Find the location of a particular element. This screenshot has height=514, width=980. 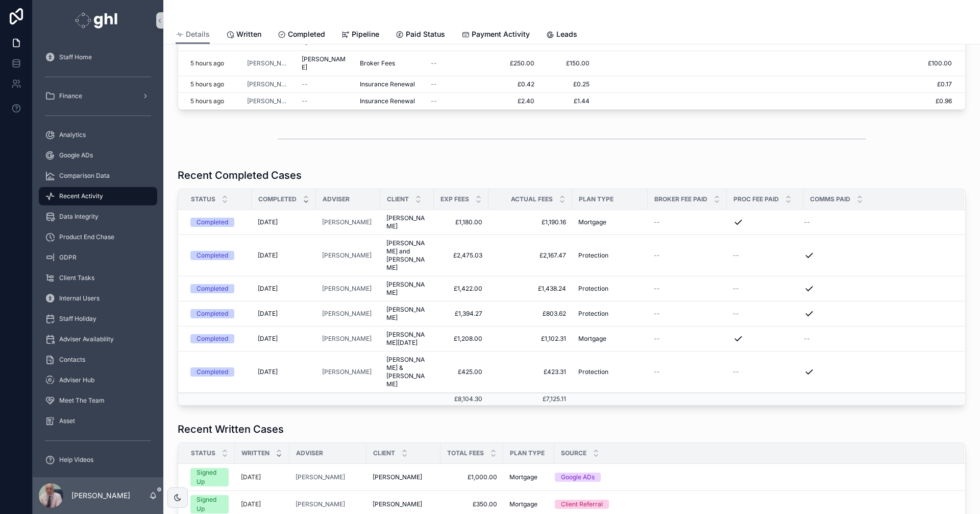

a: £0.96 is located at coordinates (774, 101).